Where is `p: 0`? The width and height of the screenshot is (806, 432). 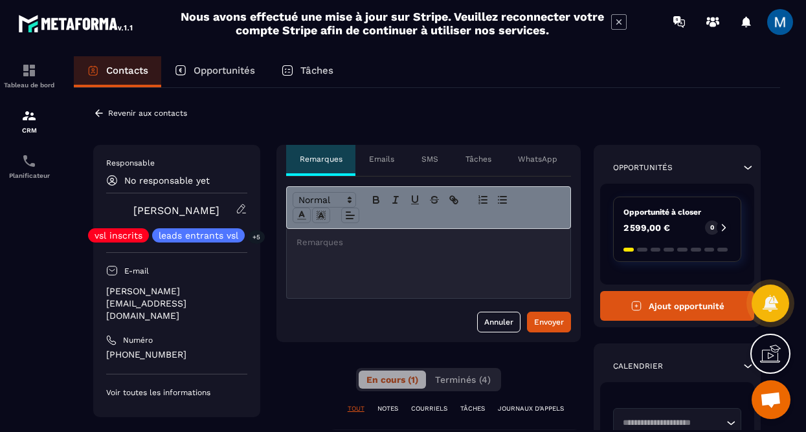
p: 0 is located at coordinates (712, 228).